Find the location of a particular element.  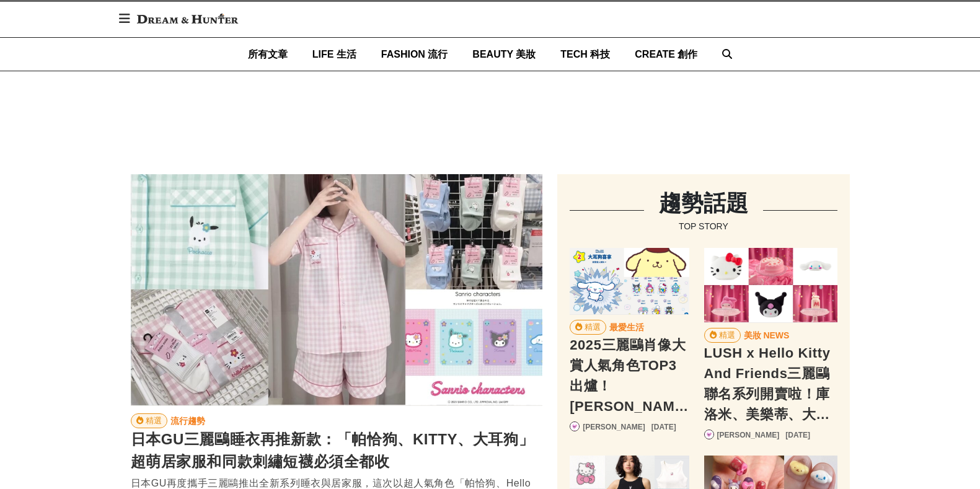

img: Dream & Hunter is located at coordinates (187, 18).